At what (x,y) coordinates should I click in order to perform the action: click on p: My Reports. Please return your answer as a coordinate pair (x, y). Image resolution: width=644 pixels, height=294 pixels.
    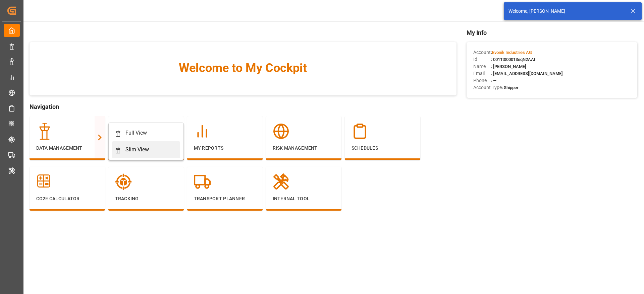
    Looking at the image, I should click on (225, 148).